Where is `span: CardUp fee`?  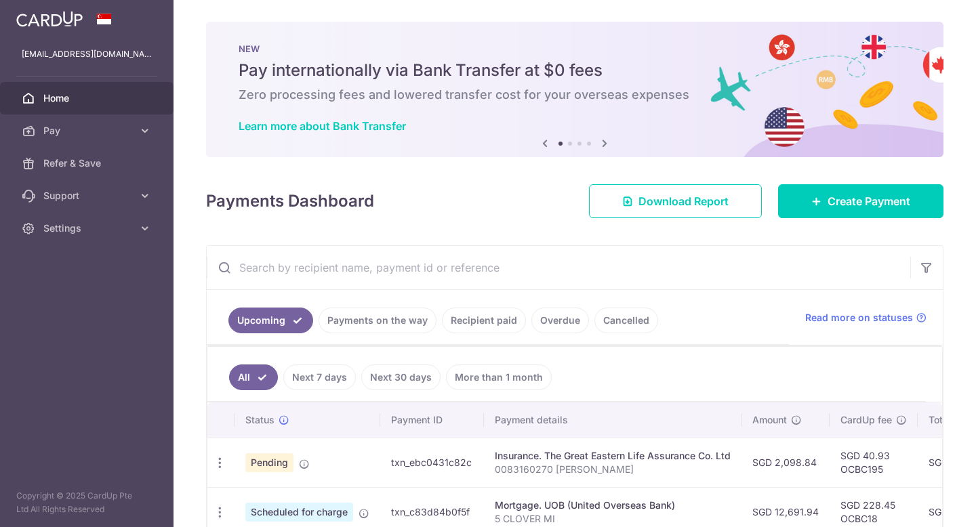 span: CardUp fee is located at coordinates (866, 420).